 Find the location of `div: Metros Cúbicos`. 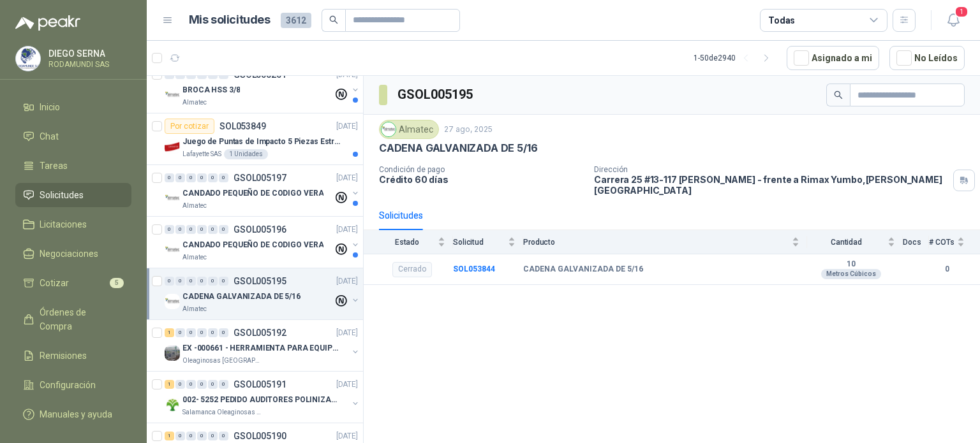

div: Metros Cúbicos is located at coordinates (851, 274).